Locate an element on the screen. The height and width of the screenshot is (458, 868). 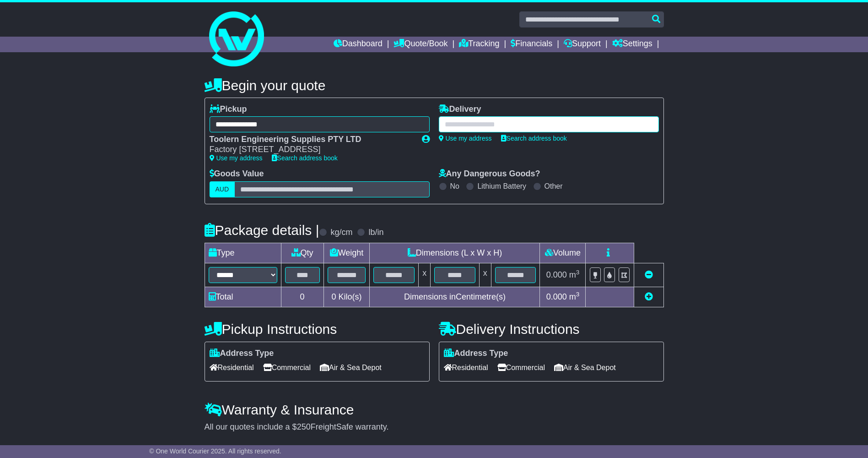
td: Volume is located at coordinates (563, 253).